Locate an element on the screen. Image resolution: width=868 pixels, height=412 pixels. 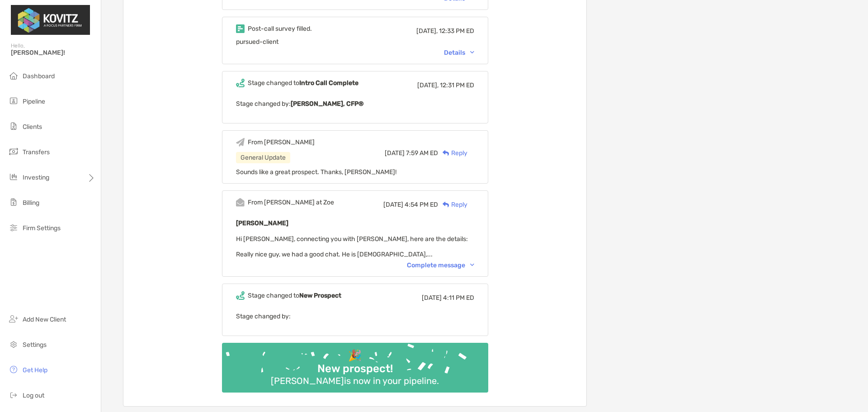
div: Details is located at coordinates (459, 52).